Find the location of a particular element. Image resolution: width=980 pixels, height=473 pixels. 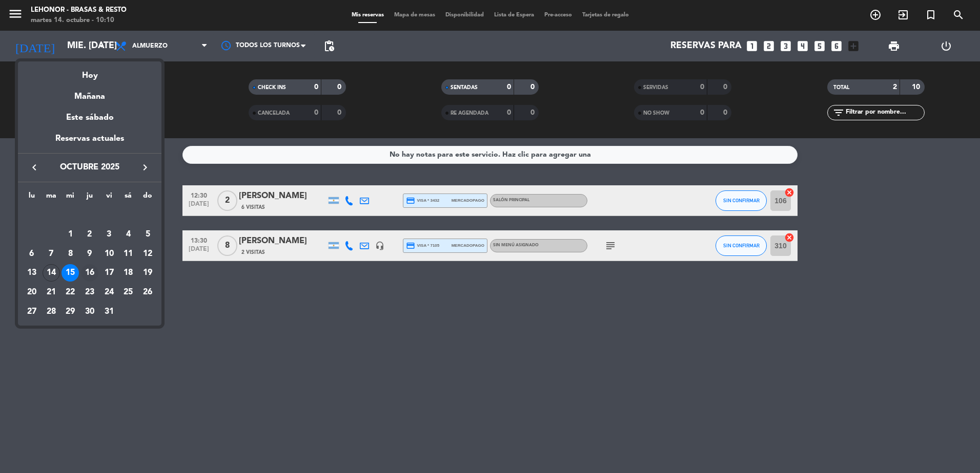

div: 29 is located at coordinates (70, 312).